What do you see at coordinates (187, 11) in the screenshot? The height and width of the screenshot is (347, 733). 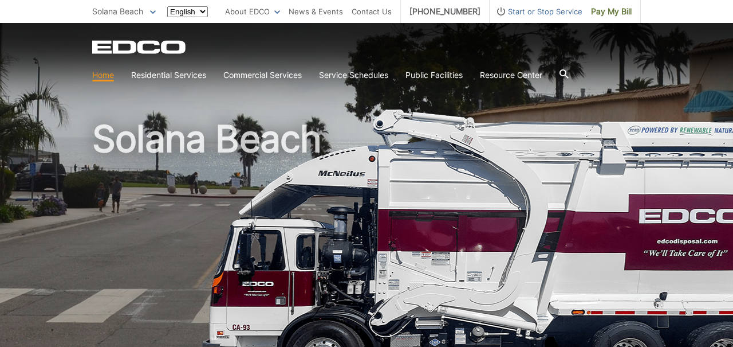 I see `select: Select a language` at bounding box center [187, 11].